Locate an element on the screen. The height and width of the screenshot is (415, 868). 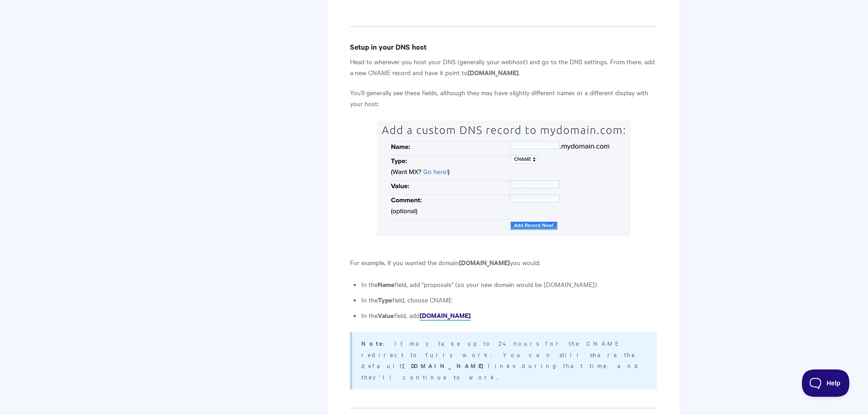
p: : It may take up to 24 hours for the CNAME redirect to fully work. You can still share the defaul... is located at coordinates (503, 360).